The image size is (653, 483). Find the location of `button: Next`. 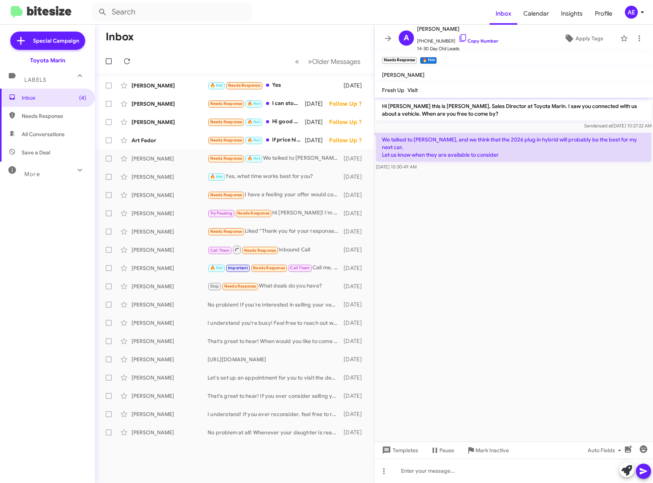

button: Next is located at coordinates (334, 61).